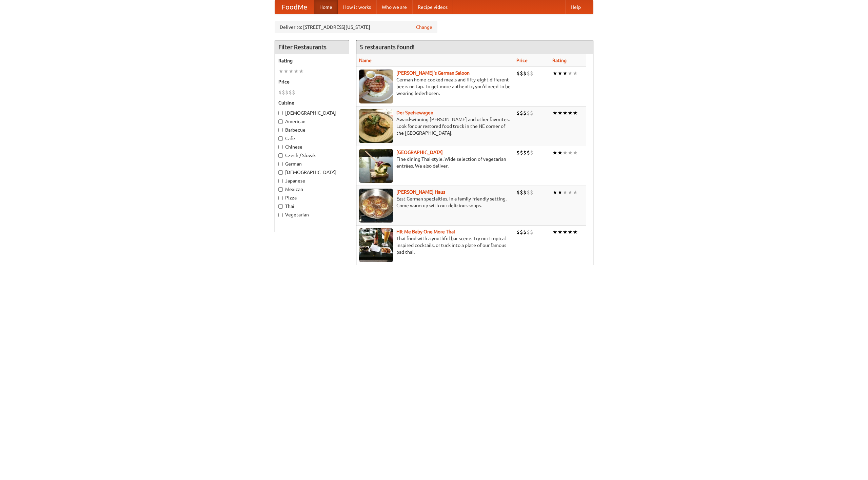 The width and height of the screenshot is (868, 480). Describe the element at coordinates (395, 7) in the screenshot. I see `a: Who we are` at that location.